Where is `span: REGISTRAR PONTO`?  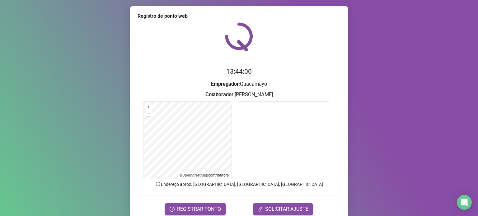 span: REGISTRAR PONTO is located at coordinates (199, 210).